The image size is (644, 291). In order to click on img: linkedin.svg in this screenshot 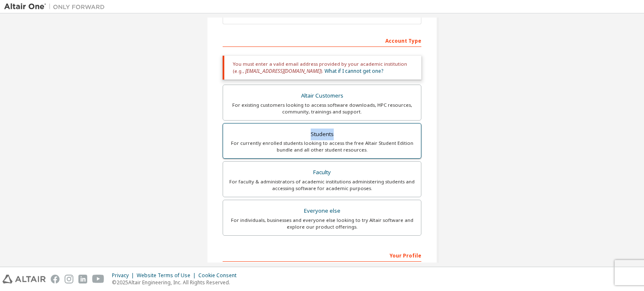, I will do `click(83, 278)`.